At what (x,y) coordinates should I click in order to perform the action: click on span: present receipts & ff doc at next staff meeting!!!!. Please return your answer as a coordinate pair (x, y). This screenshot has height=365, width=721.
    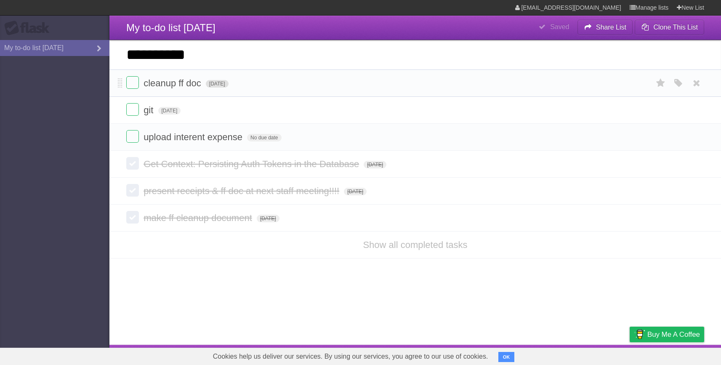
    Looking at the image, I should click on (242, 191).